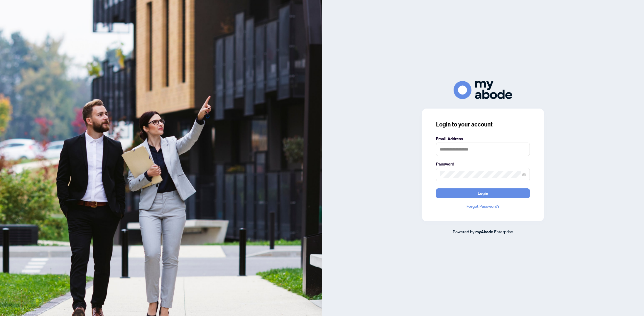  Describe the element at coordinates (483, 90) in the screenshot. I see `img: ma-logo` at that location.